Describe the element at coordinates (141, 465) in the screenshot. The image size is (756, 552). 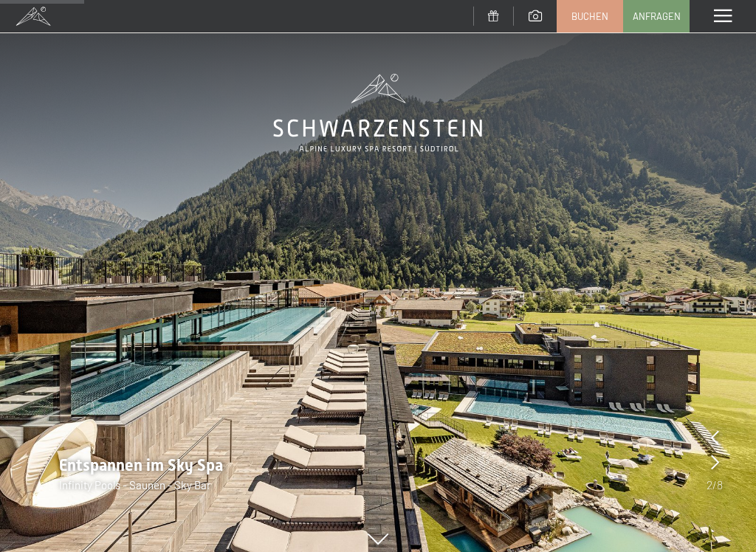
I see `span: Entspannen im Sky Spa` at that location.